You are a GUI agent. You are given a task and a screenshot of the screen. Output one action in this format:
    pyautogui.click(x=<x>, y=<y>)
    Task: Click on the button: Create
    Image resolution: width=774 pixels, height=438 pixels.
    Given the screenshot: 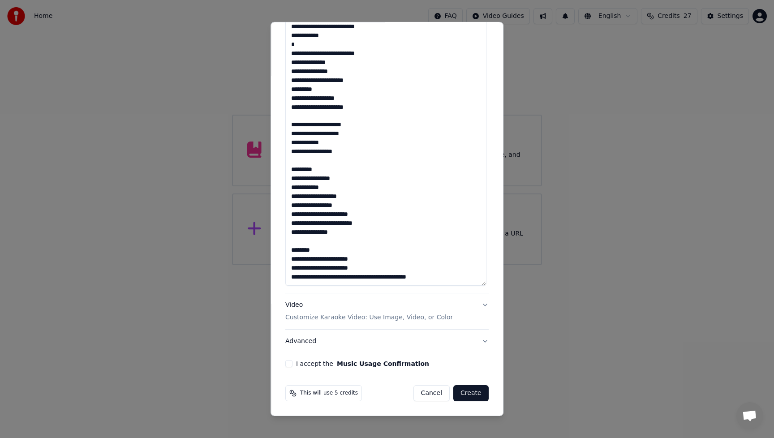 What is the action you would take?
    pyautogui.click(x=471, y=393)
    